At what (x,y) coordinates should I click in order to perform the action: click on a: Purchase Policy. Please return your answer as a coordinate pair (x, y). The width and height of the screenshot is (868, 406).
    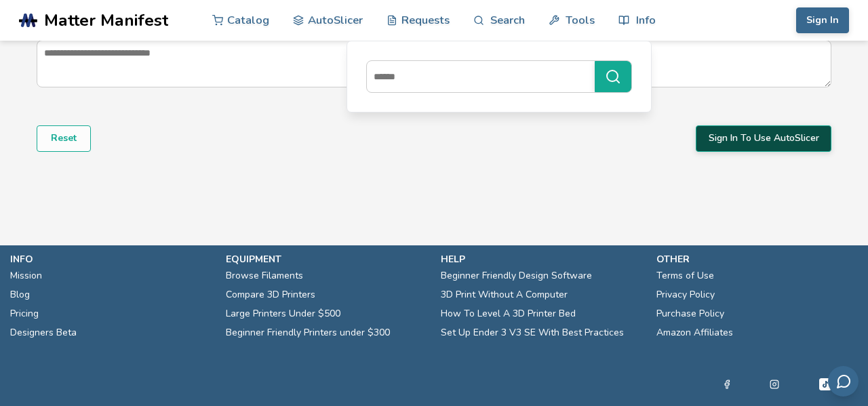
    Looking at the image, I should click on (690, 314).